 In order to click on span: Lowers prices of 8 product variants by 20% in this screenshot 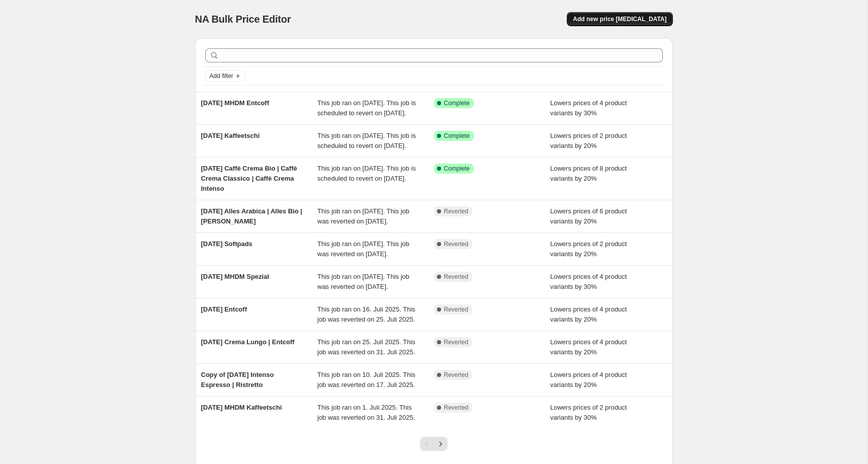, I will do `click(588, 173)`.